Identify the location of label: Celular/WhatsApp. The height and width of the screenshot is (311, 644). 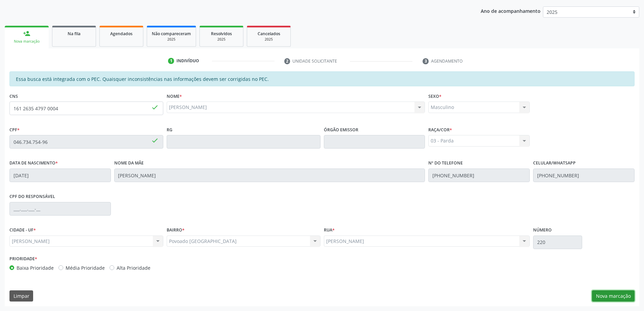
(554, 163).